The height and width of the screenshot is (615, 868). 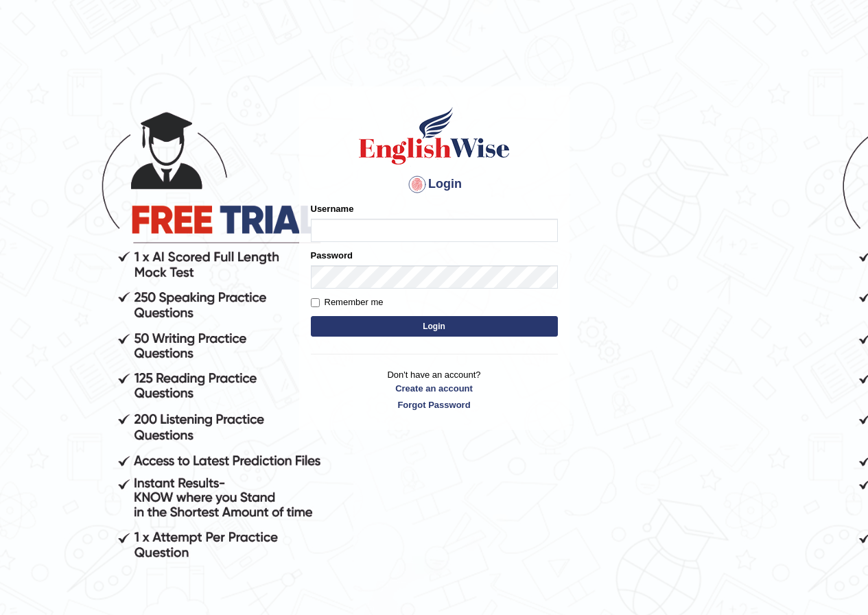 What do you see at coordinates (332, 209) in the screenshot?
I see `label: Username` at bounding box center [332, 209].